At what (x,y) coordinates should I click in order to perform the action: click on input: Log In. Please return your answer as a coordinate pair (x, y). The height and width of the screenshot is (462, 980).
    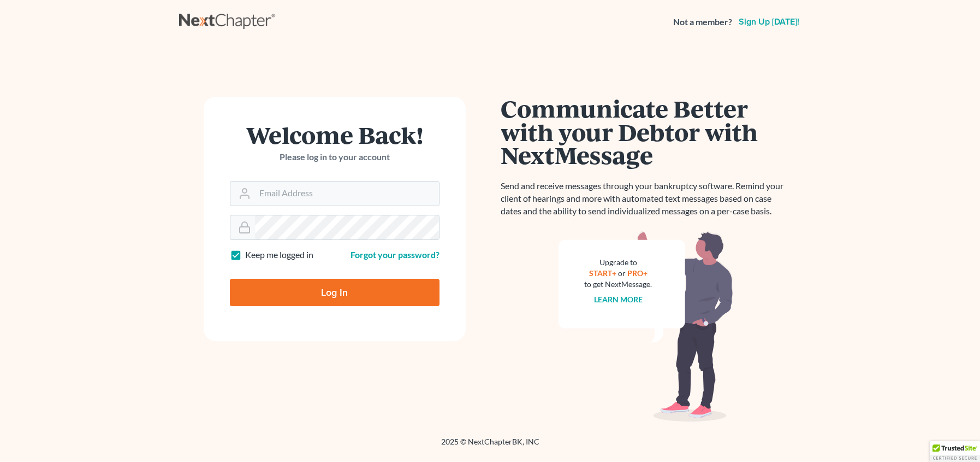
    Looking at the image, I should click on (335, 292).